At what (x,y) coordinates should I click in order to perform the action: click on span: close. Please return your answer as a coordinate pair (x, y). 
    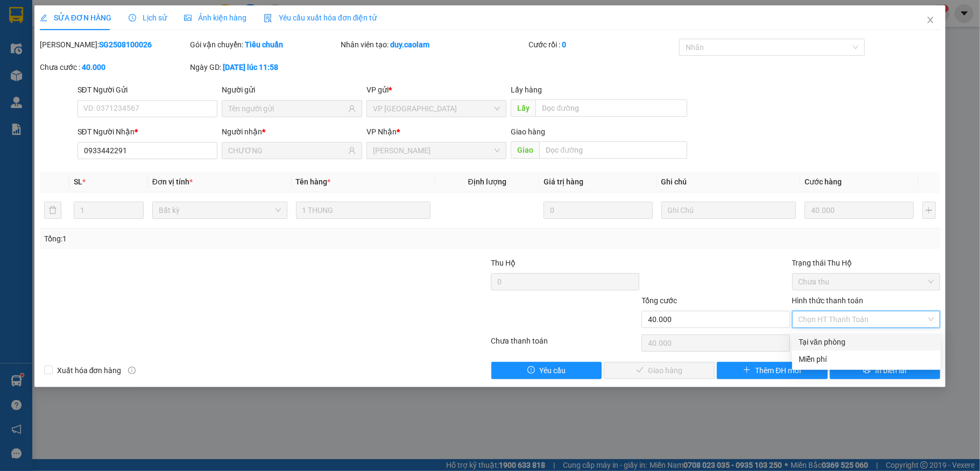
    Looking at the image, I should click on (931, 20).